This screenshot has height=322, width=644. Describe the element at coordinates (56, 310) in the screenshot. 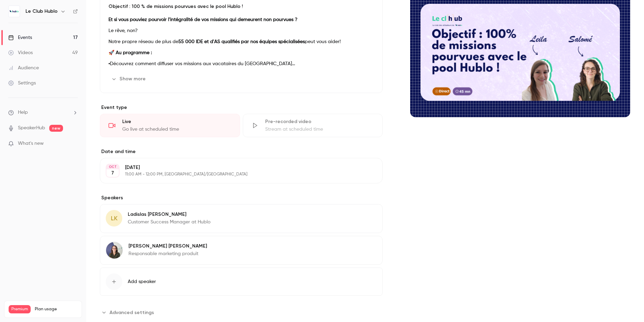

I see `span: Plan usage` at that location.